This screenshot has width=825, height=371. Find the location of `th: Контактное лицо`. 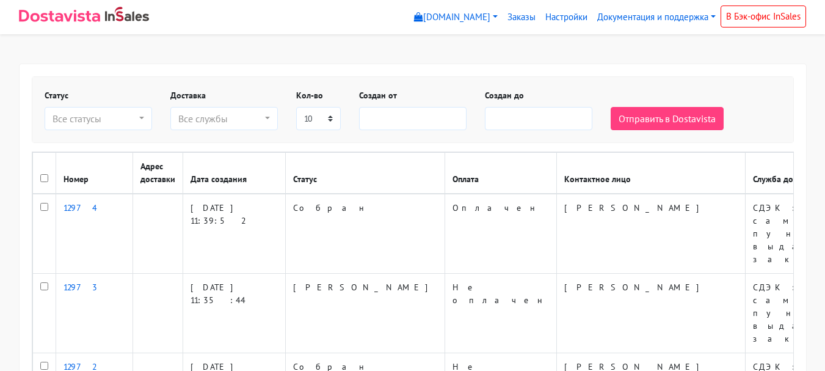

th: Контактное лицо is located at coordinates (650, 173).